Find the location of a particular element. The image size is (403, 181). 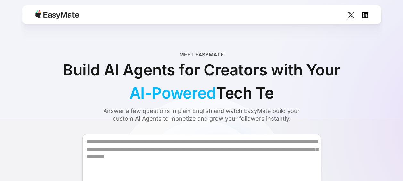

div: Answer a few questions in plain English and watch EasyMate build your custom AI Agents to monetiz... is located at coordinates (202, 115).